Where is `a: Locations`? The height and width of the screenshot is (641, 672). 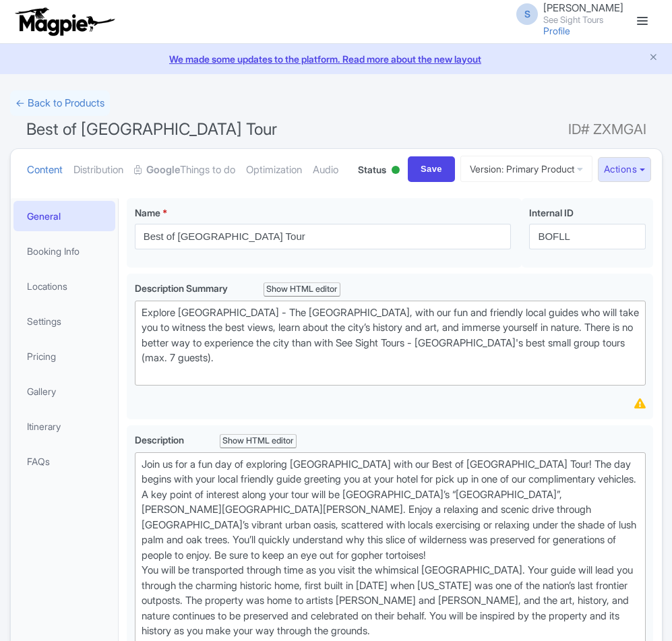 a: Locations is located at coordinates (64, 285).